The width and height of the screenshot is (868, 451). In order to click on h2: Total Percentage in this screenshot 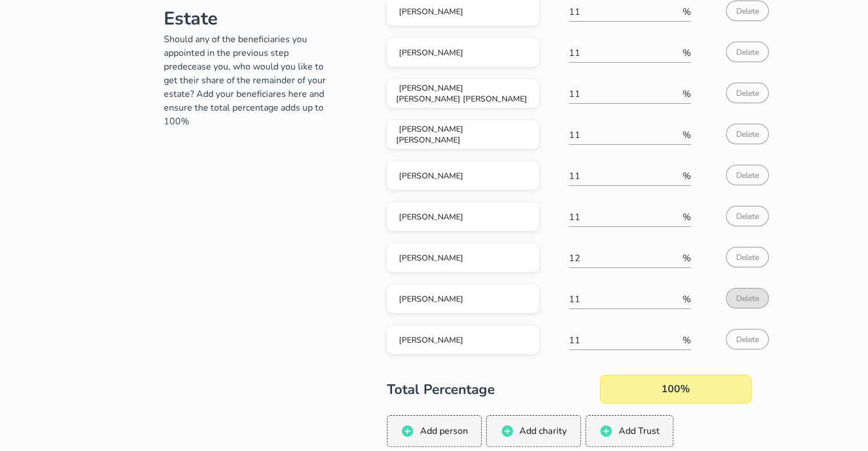, I will do `click(493, 389)`.